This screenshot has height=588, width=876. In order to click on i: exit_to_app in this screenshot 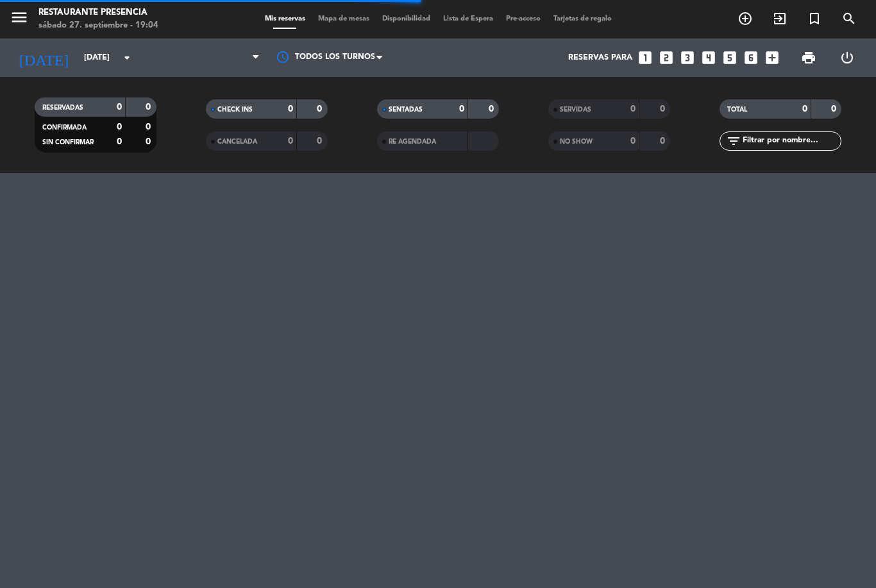, I will do `click(780, 18)`.